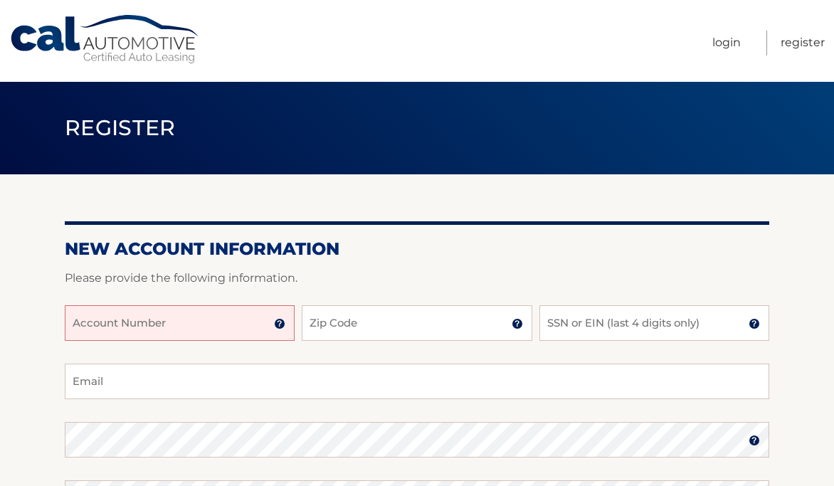 The image size is (834, 486). What do you see at coordinates (654, 323) in the screenshot?
I see `input: SSN or EIN (last 4 digits only)` at bounding box center [654, 323].